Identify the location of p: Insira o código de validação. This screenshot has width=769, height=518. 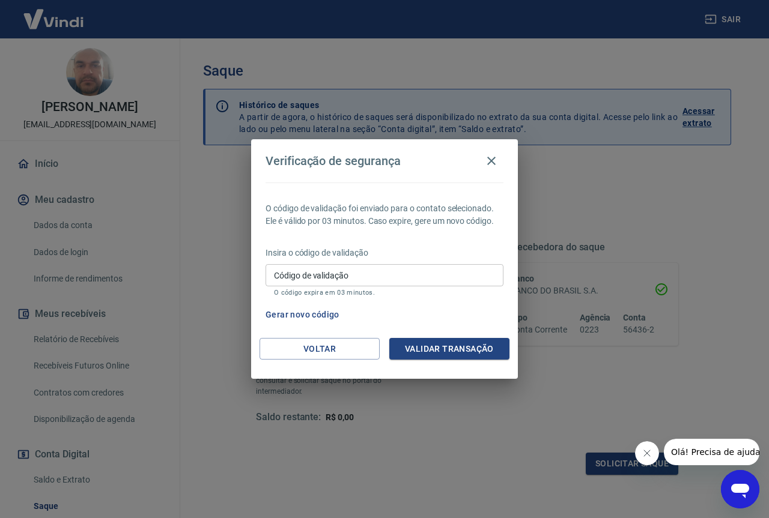
(384, 253).